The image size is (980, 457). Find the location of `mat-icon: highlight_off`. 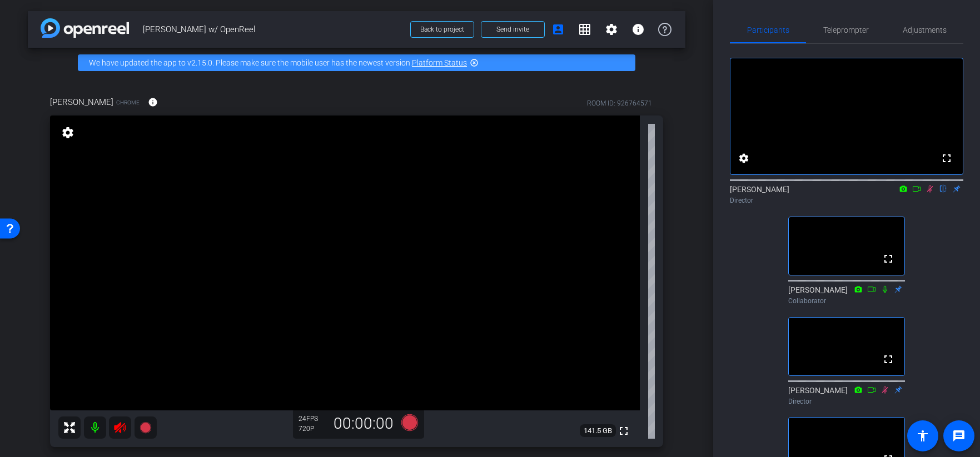

mat-icon: highlight_off is located at coordinates (474, 63).